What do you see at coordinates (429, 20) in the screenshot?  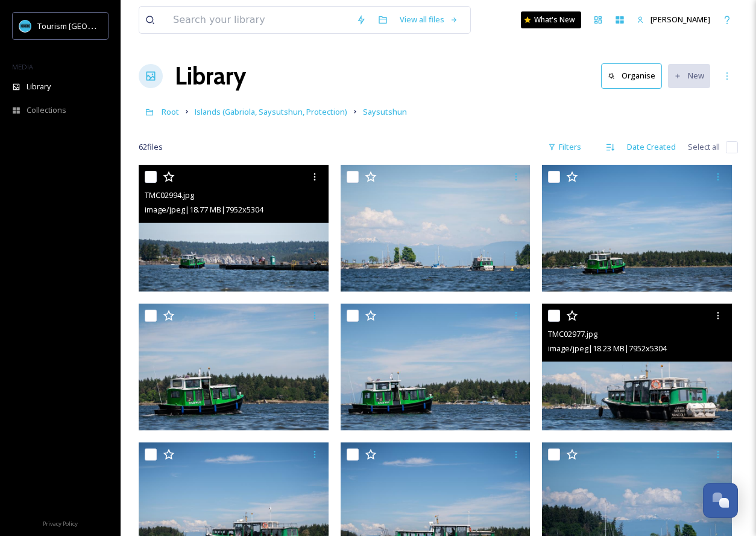 I see `a: View all files` at bounding box center [429, 20].